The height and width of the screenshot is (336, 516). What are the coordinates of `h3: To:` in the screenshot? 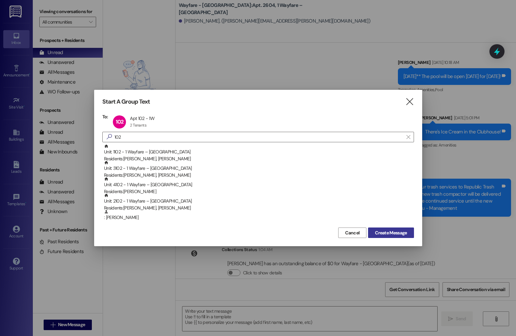 It's located at (105, 117).